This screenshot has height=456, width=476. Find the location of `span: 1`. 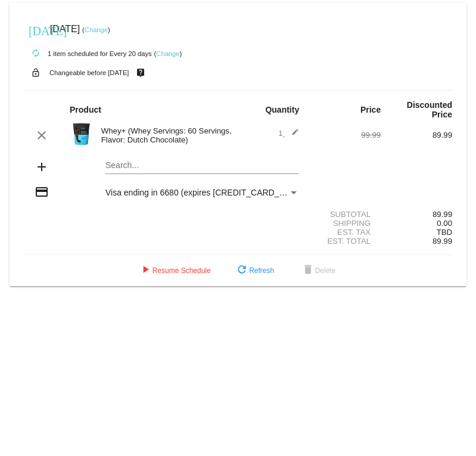

span: 1 is located at coordinates (288, 133).